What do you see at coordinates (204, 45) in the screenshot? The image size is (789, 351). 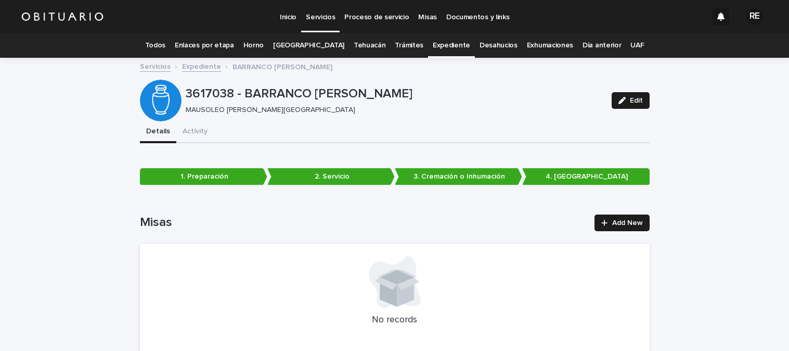 I see `a: Enlaces por etapa` at bounding box center [204, 45].